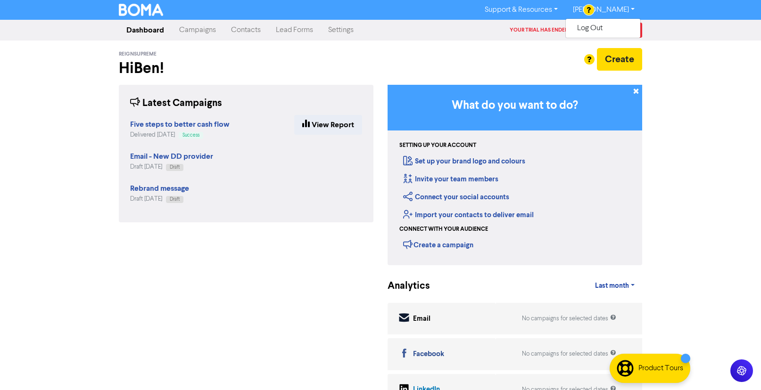  Describe the element at coordinates (612, 286) in the screenshot. I see `span: Last month` at that location.